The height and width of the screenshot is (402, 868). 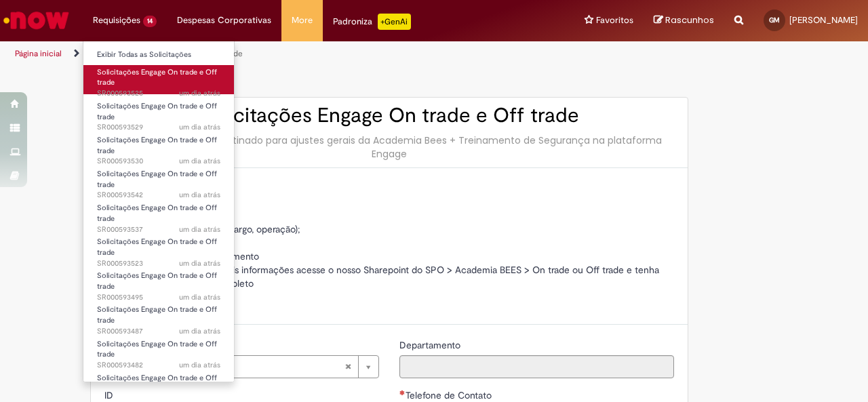 What do you see at coordinates (158, 351) in the screenshot?
I see `a: Aberto SR000593482 : Solicitações Engage On trade e Off trade` at bounding box center [158, 351].